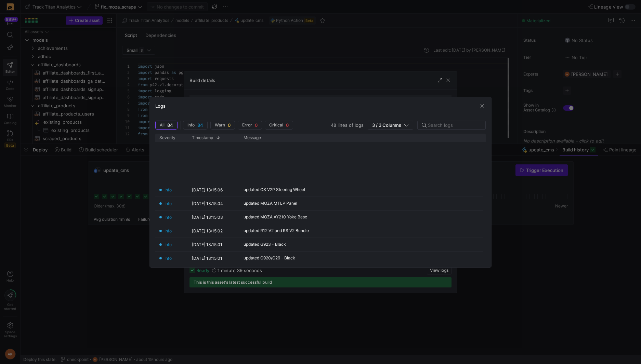 The height and width of the screenshot is (364, 641). I want to click on span: Error, so click(247, 125).